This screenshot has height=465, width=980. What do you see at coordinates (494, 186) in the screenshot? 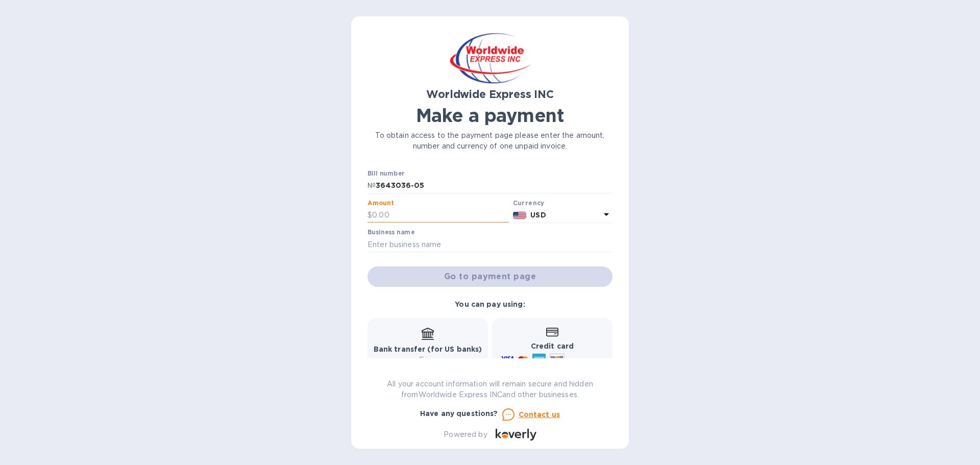
I see `input: Enter bill number` at bounding box center [494, 186].